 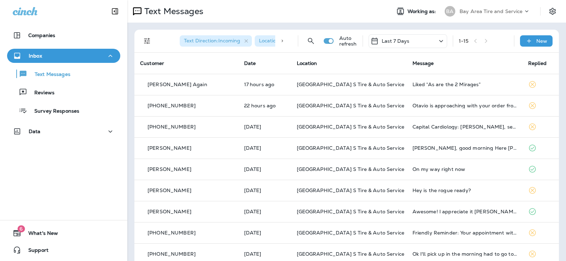 What do you see at coordinates (541, 41) in the screenshot?
I see `p: New` at bounding box center [541, 41].